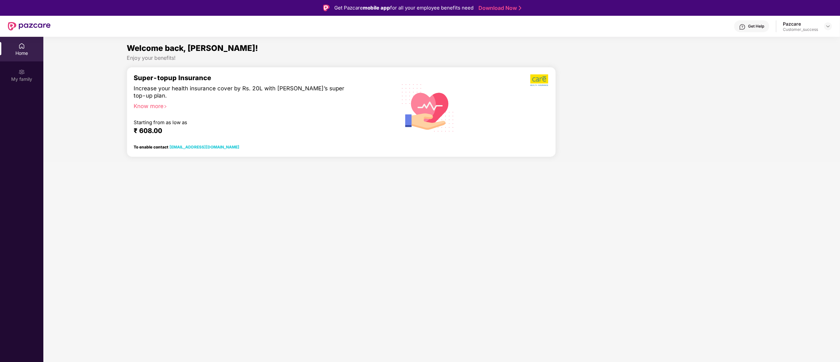 This screenshot has width=840, height=362. Describe the element at coordinates (828, 26) in the screenshot. I see `img: svg+xml;base64,PHN2ZyBpZD0iRHJvcGRvd24tMzJ4MzIiIHhtbG5zPSJodHRwOi8vd3d3LnczLm9yZy8yMDAwL3N2ZyIgd2...` at that location.